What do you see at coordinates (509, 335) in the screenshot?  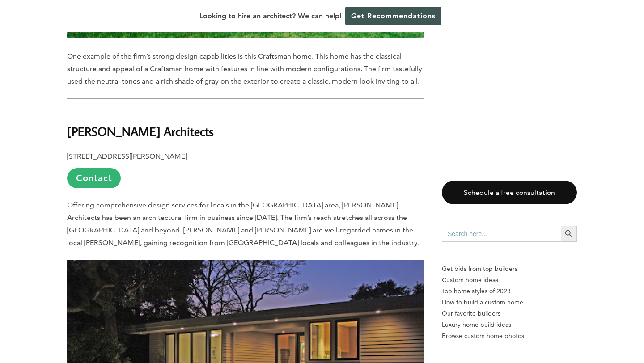 I see `a: Browse custom home photos` at bounding box center [509, 335].